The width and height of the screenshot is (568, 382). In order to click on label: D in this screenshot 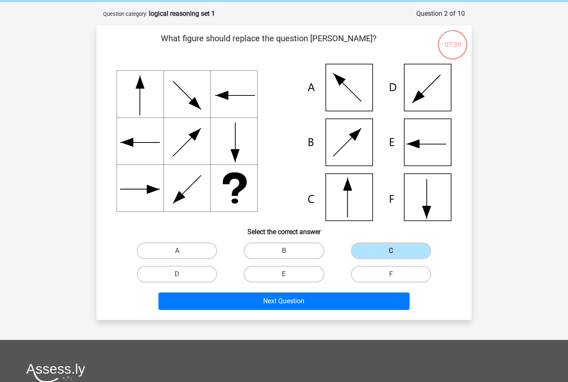, I will do `click(177, 274)`.